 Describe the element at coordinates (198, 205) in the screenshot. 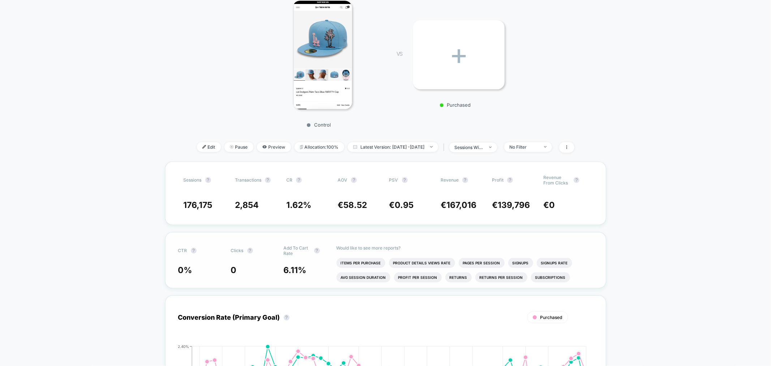

I see `span: 176,175` at that location.